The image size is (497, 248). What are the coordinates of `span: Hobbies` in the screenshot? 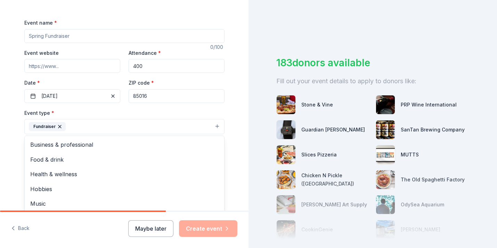 It's located at (124, 189).